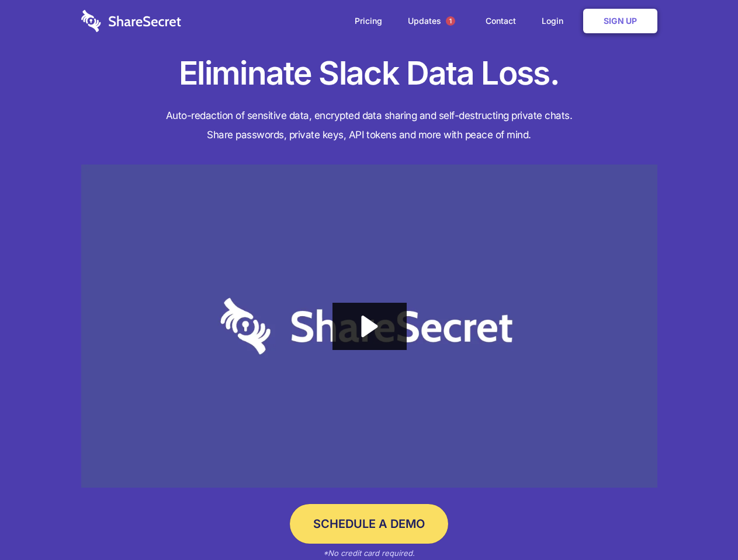  I want to click on img: logo-wordmark-white-trans-d4663122ce5f474addd5e946df7df03e33cb6a1c49d2221995e7729f52c070b2.svg, so click(131, 21).